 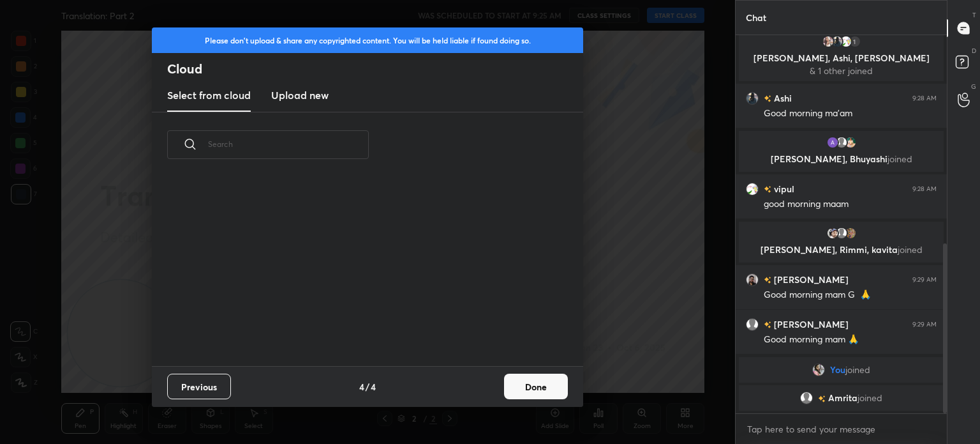 What do you see at coordinates (536, 386) in the screenshot?
I see `button: Done` at bounding box center [536, 386].